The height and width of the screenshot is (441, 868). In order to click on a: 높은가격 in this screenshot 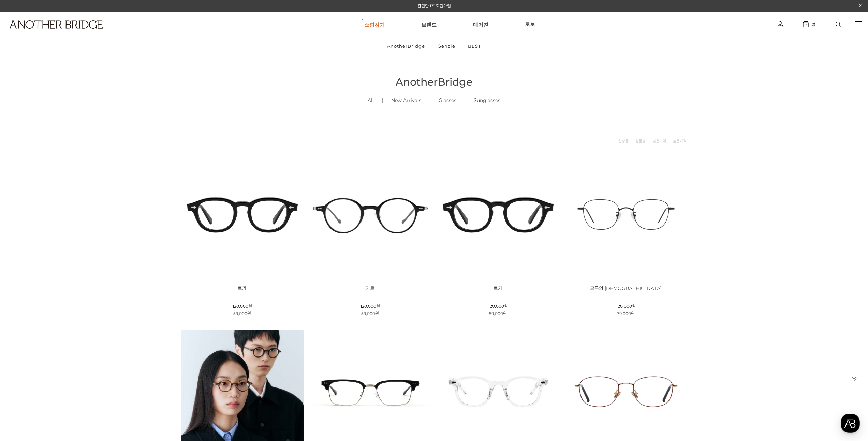, I will do `click(679, 141)`.